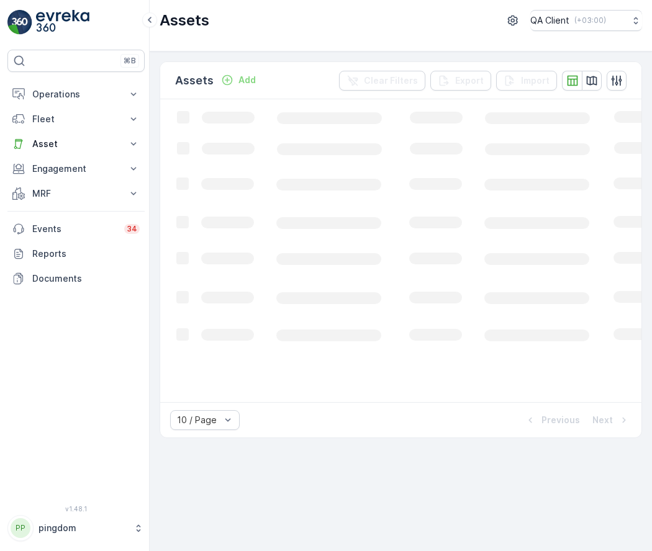  Describe the element at coordinates (130, 61) in the screenshot. I see `p: ⌘B` at that location.